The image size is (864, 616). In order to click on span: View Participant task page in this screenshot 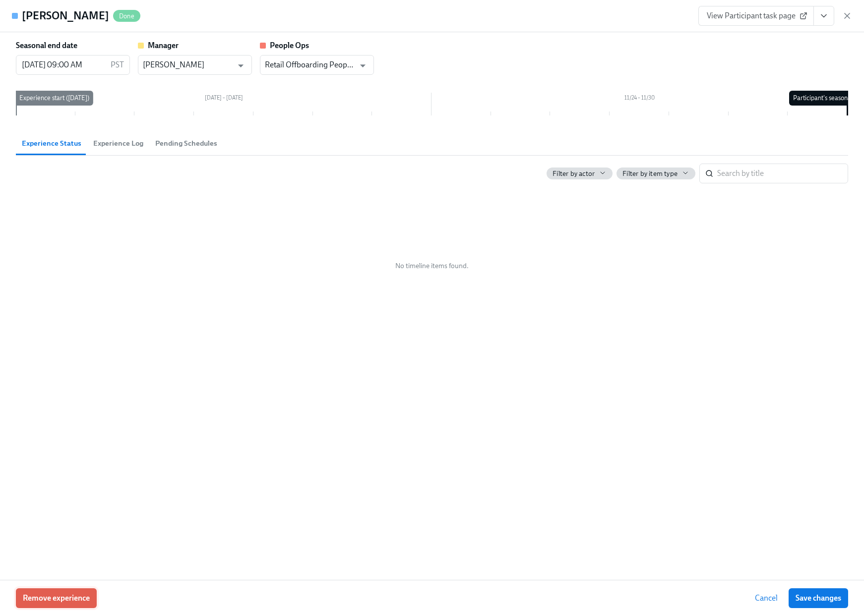, I will do `click(756, 16)`.